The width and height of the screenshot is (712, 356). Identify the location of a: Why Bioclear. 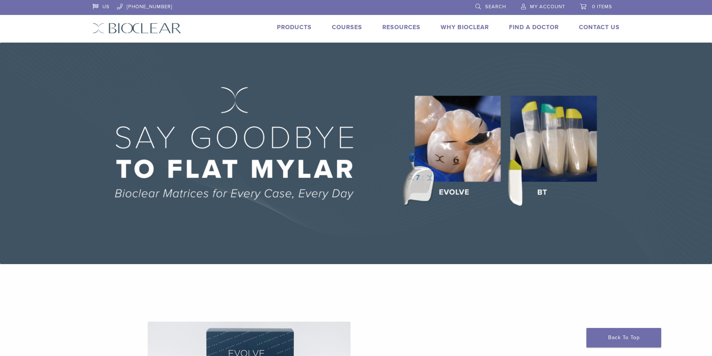
(465, 27).